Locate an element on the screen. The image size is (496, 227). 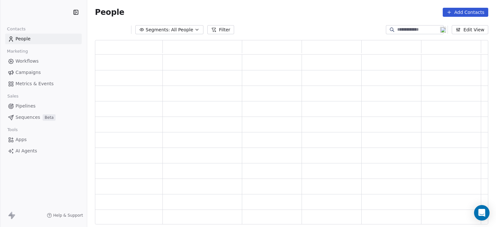
span: Contacts is located at coordinates (16, 29).